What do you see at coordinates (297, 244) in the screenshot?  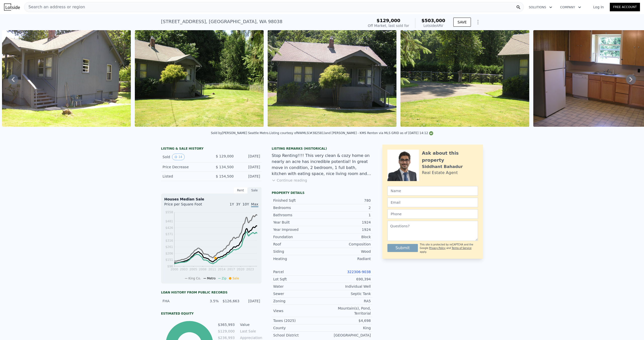 I see `div: Roof` at bounding box center [297, 244].